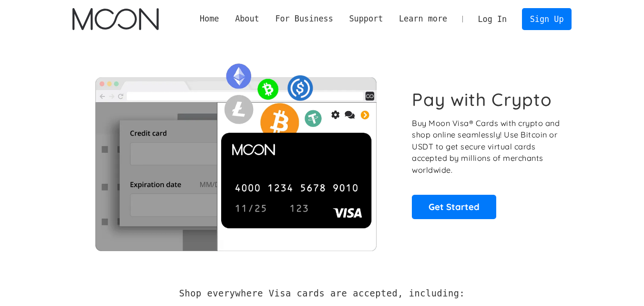 The width and height of the screenshot is (644, 306). Describe the element at coordinates (115, 19) in the screenshot. I see `img: Moon Logo` at that location.